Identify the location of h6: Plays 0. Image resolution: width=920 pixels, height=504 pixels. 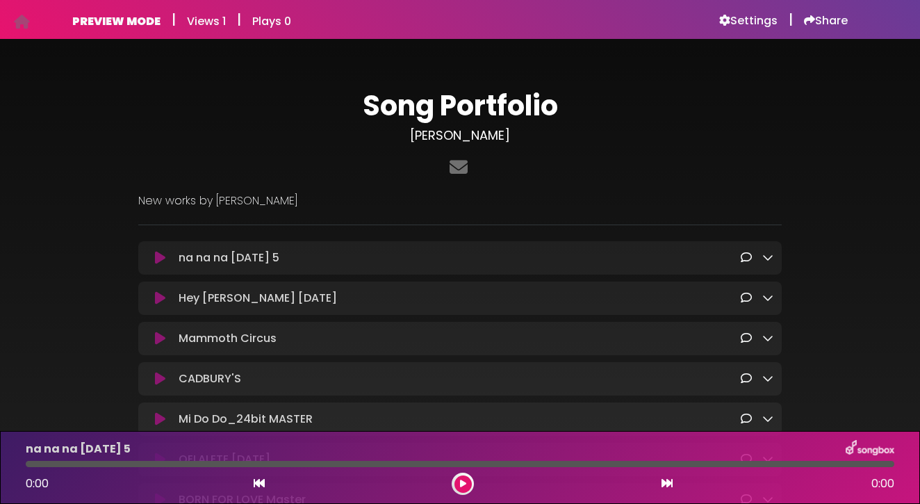
(272, 21).